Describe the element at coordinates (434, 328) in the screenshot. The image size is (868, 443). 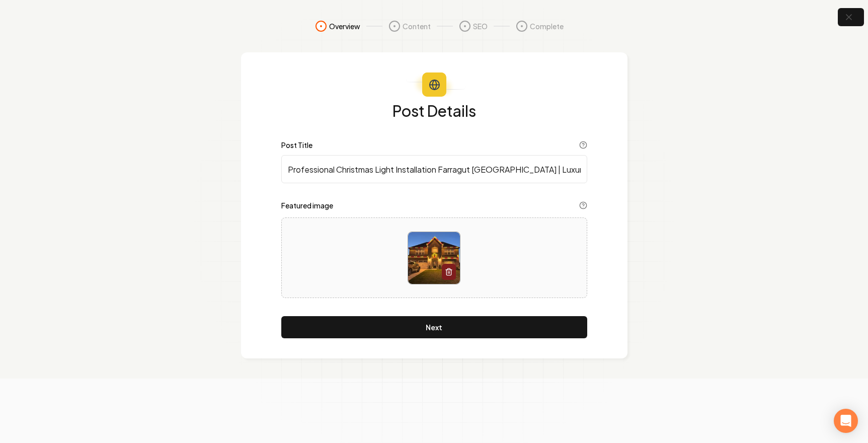
I see `button: Next` at that location.